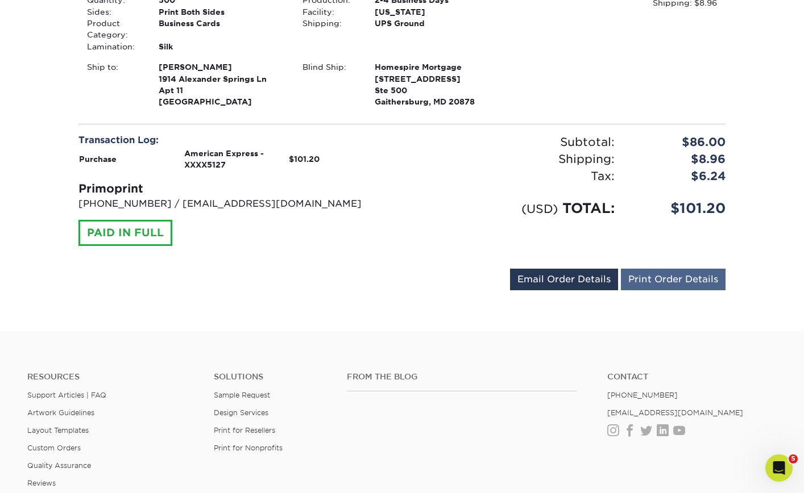 The width and height of the screenshot is (804, 493). Describe the element at coordinates (244, 430) in the screenshot. I see `a: Print for Resellers` at that location.